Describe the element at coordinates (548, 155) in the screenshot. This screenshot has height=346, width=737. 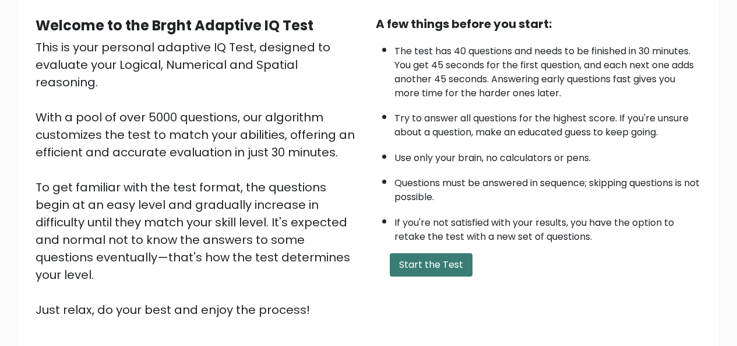
I see `li: Use only your brain, no calculators or pens.` at that location.